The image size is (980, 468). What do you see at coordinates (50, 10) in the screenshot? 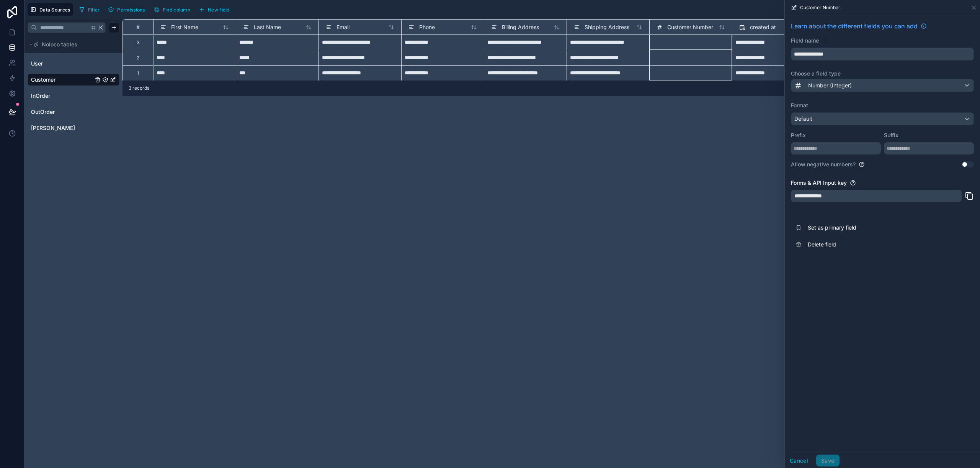
I see `button: Data Sources` at bounding box center [50, 10].